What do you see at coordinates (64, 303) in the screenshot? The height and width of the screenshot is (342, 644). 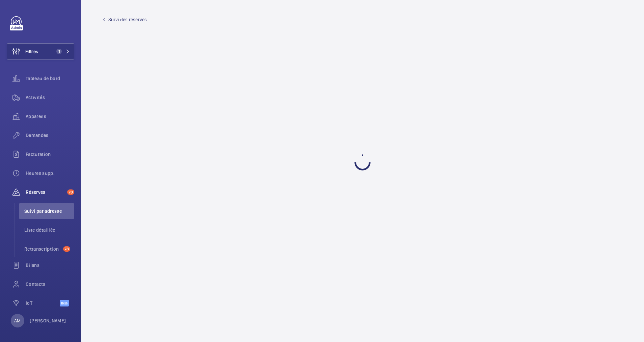 I see `span: Beta` at bounding box center [64, 303].